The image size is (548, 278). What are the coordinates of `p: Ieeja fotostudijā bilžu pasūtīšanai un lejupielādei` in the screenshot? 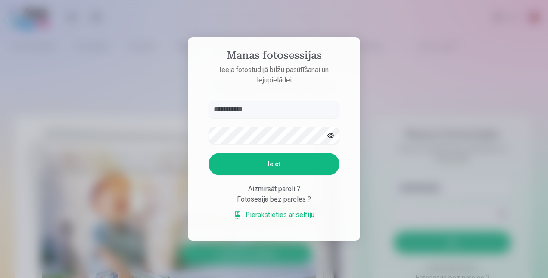 It's located at (274, 75).